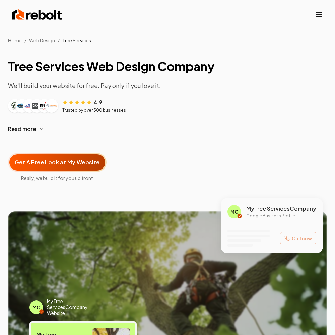  I want to click on button: Toggle mobile menu, so click(319, 15).